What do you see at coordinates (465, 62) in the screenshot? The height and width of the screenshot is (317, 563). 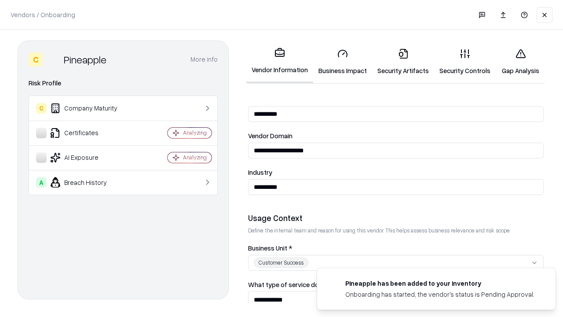 I see `a: Security Controls` at bounding box center [465, 62].